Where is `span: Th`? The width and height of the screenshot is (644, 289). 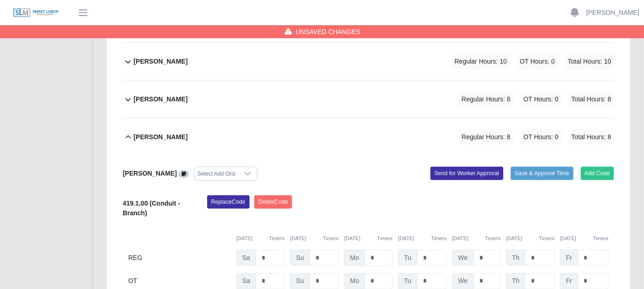 span: Th is located at coordinates (516, 257).